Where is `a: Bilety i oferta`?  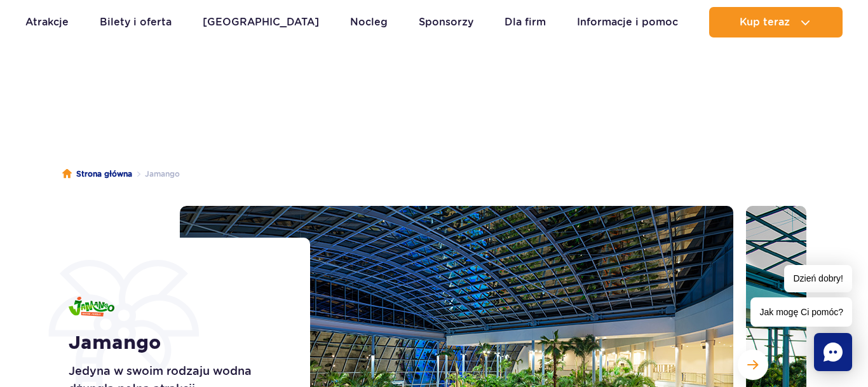 a: Bilety i oferta is located at coordinates (135, 22).